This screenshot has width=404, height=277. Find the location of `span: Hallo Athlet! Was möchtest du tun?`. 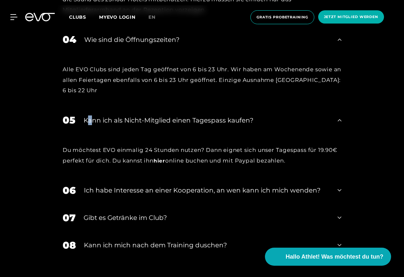

span: Hallo Athlet! Was möchtest du tun? is located at coordinates (335, 257).